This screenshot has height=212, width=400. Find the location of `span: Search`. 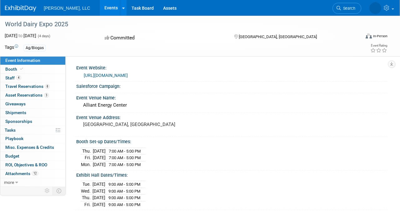

span: Search is located at coordinates (325, 8).